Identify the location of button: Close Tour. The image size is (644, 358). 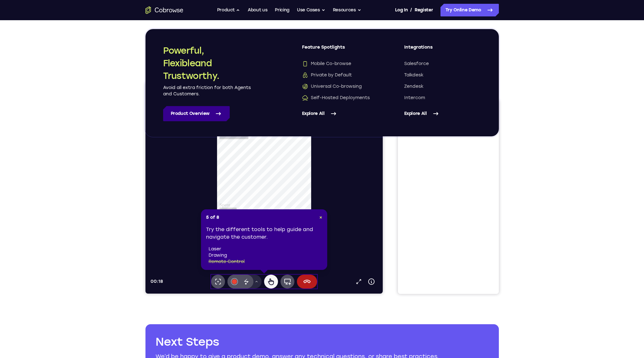
(320, 218).